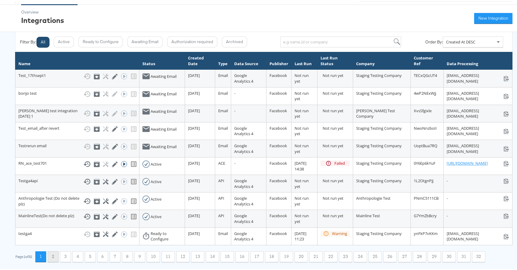  Describe the element at coordinates (287, 256) in the screenshot. I see `button: 19` at that location.